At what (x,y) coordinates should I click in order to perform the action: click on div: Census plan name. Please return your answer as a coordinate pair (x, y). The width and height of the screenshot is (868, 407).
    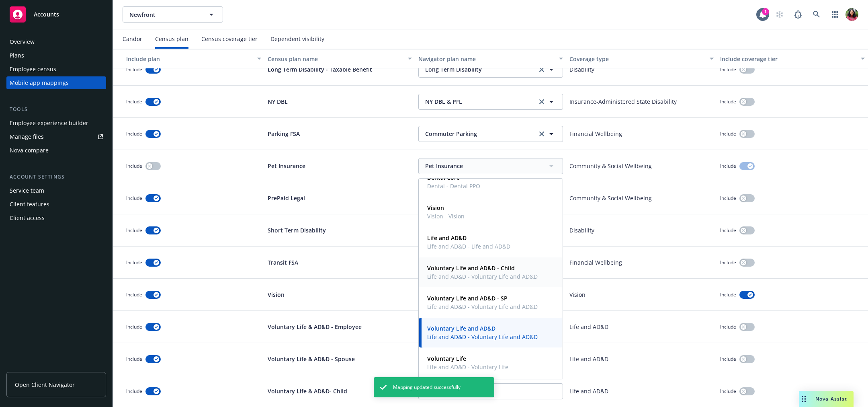
    Looking at the image, I should click on (335, 59).